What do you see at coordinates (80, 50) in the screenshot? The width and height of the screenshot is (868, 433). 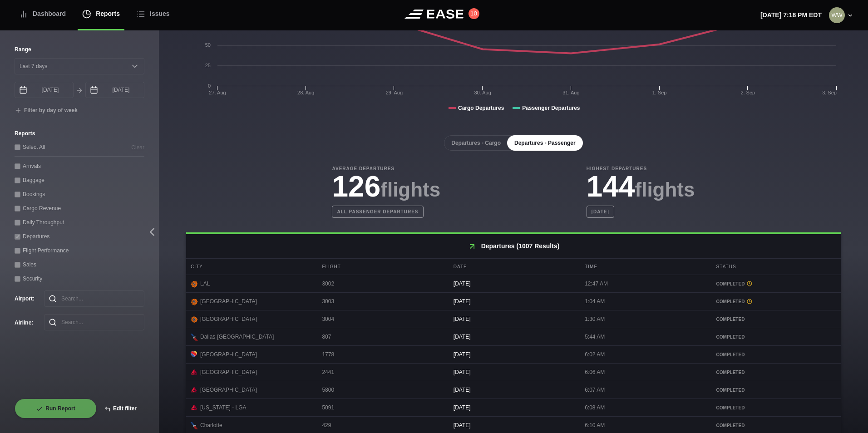 I see `label: Range` at bounding box center [80, 50].